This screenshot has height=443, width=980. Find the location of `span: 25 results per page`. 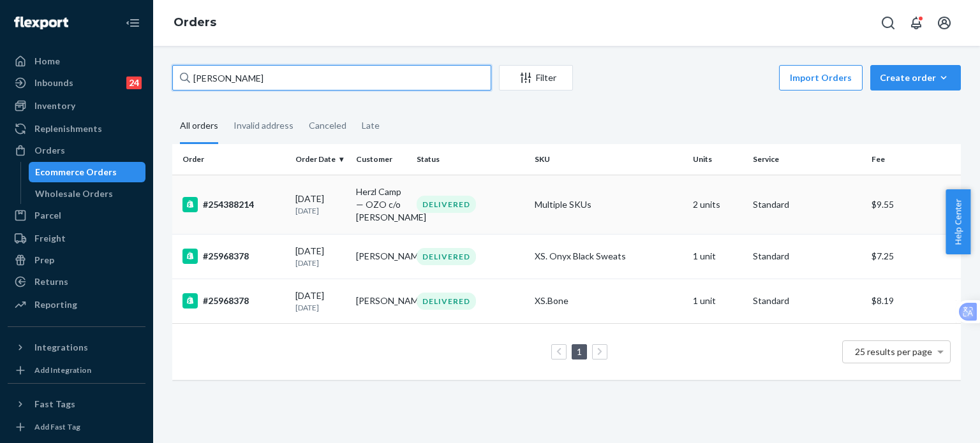

span: 25 results per page is located at coordinates (894, 351).